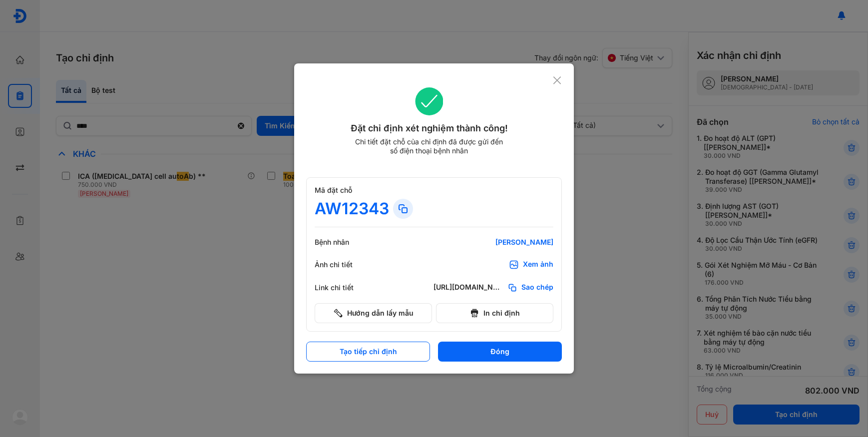 This screenshot has height=437, width=868. I want to click on div: Đặt chỉ định xét nghiệm thành công!, so click(429, 128).